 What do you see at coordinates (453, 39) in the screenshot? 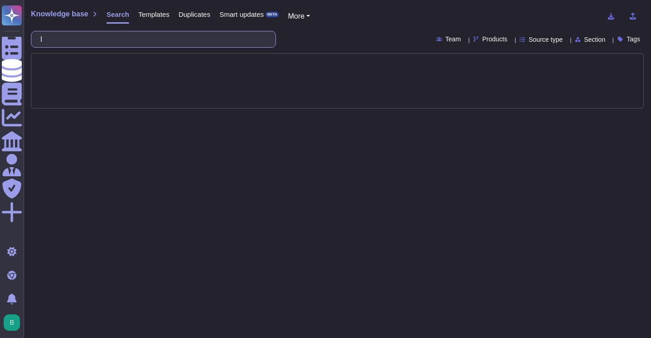
I see `span: Team` at bounding box center [453, 39].